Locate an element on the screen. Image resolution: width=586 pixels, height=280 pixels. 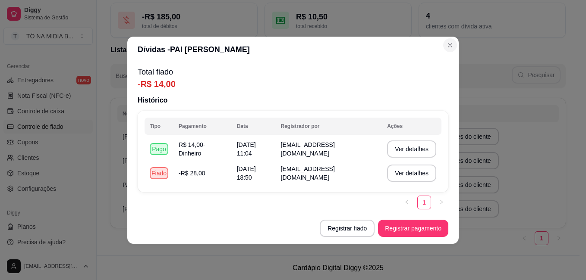
p: Histórico is located at coordinates (293, 100).